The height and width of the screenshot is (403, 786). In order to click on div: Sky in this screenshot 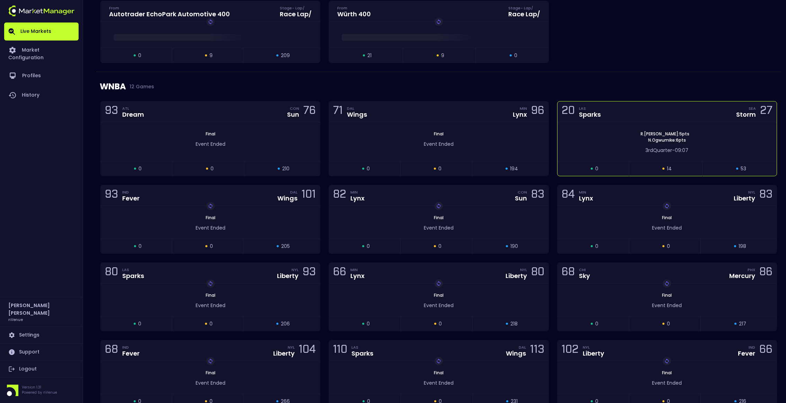, I will do `click(584, 276)`.